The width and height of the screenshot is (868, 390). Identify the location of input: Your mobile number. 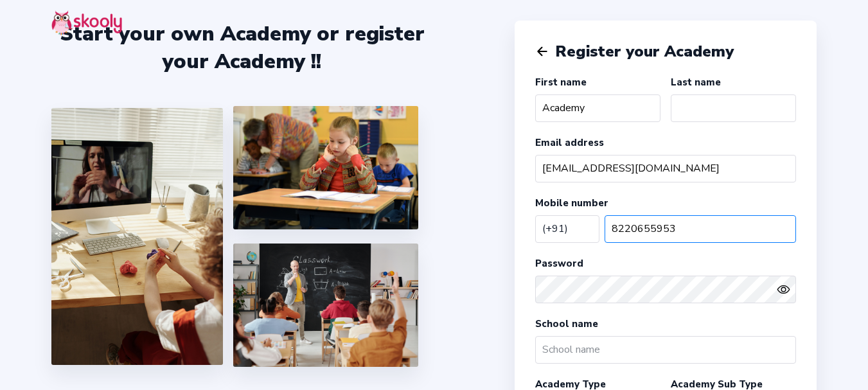
(700, 229).